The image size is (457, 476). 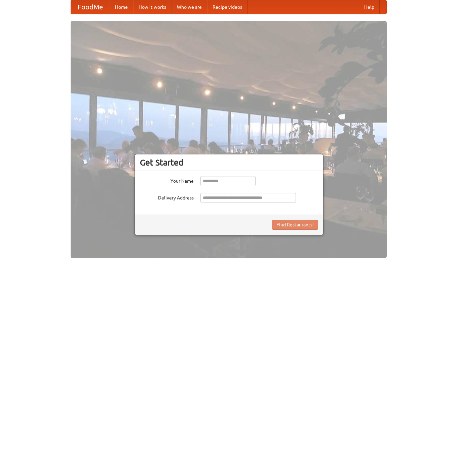 I want to click on a: How it works, so click(x=152, y=7).